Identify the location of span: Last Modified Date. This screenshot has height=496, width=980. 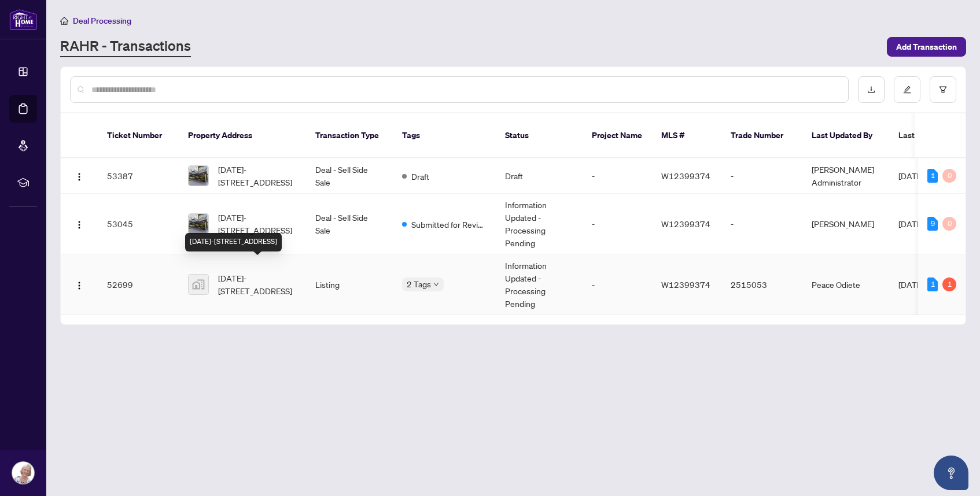
(934, 135).